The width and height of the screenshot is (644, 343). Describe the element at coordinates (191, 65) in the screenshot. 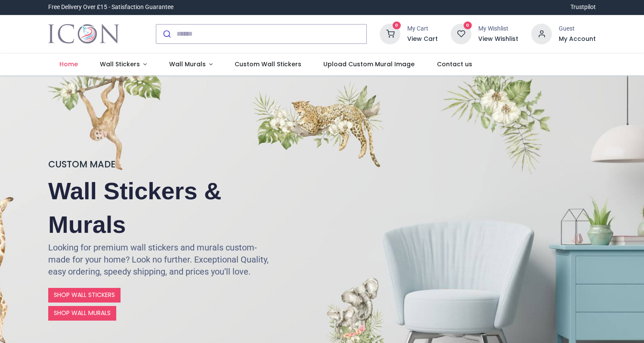

I see `a: Wall Murals` at that location.